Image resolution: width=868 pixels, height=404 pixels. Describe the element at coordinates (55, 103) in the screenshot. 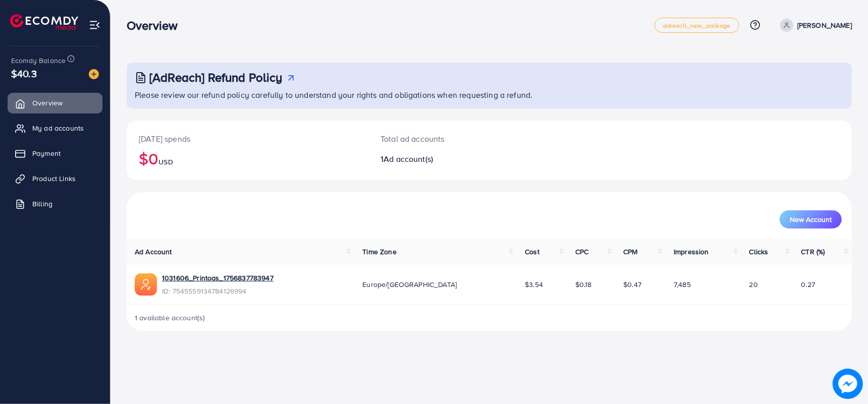

I see `a: Overview` at that location.